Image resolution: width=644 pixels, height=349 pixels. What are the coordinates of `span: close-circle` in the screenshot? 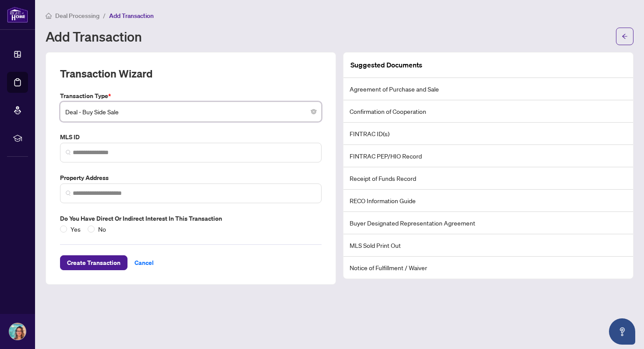 It's located at (314, 112).